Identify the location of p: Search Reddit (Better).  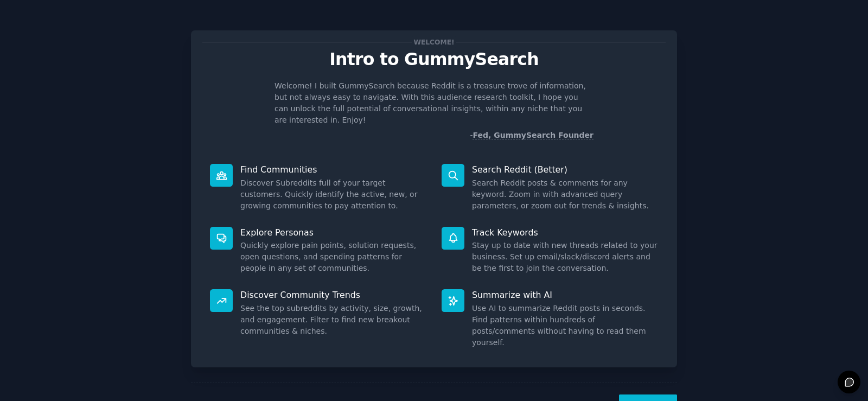
(565, 169).